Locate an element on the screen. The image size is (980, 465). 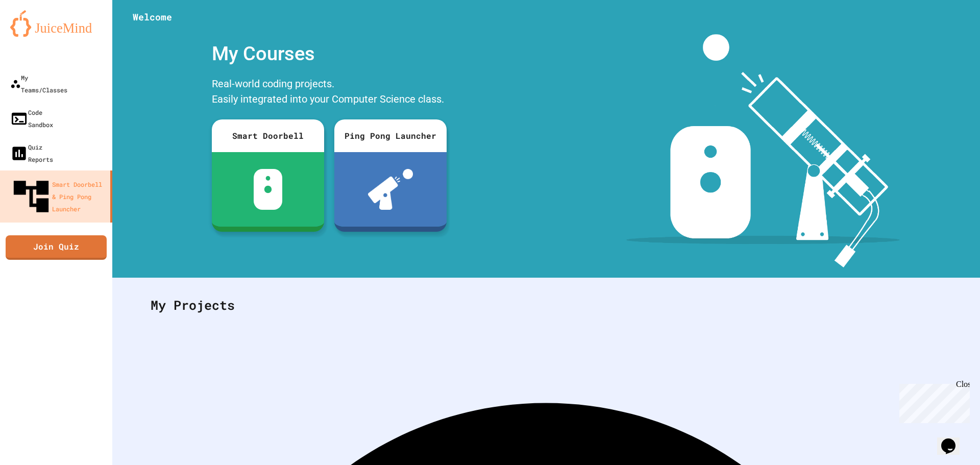
img: logo-orange.svg is located at coordinates (56, 23).